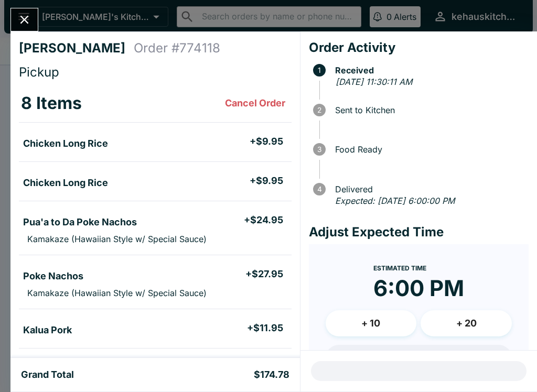  I want to click on span: Sent to Kitchen, so click(429, 110).